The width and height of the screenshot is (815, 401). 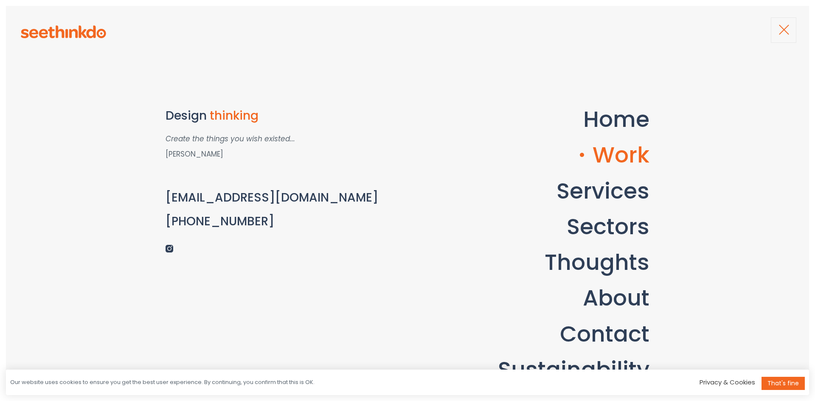 I want to click on a: About, so click(x=610, y=298).